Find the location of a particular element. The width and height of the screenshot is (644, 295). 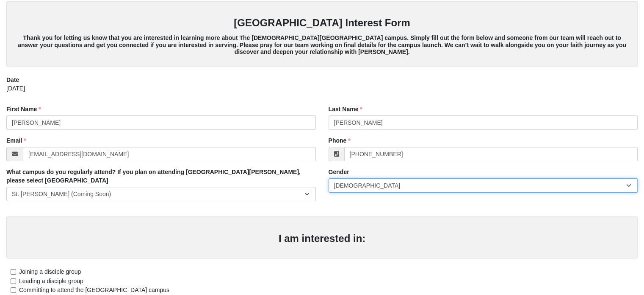

input: Leading a disciple group is located at coordinates (13, 281).